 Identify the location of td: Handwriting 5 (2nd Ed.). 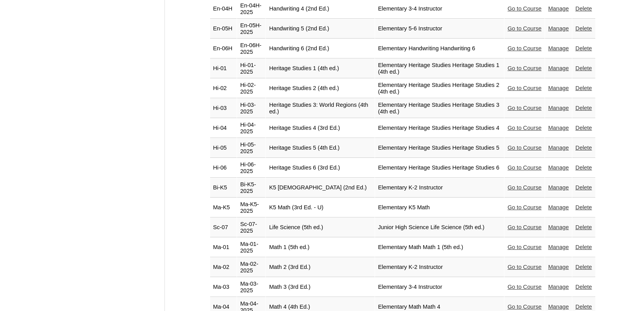
(320, 29).